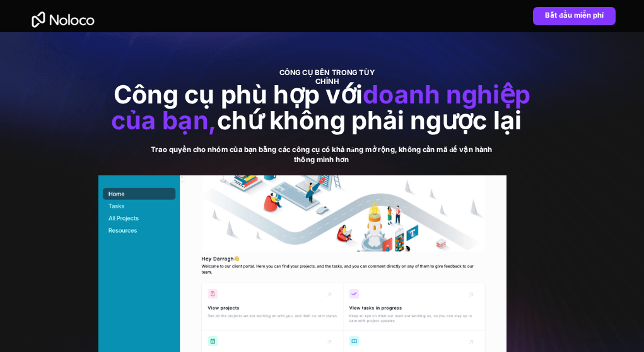 This screenshot has width=644, height=352. What do you see at coordinates (574, 16) in the screenshot?
I see `a: Bắt đầu miễn phí` at bounding box center [574, 16].